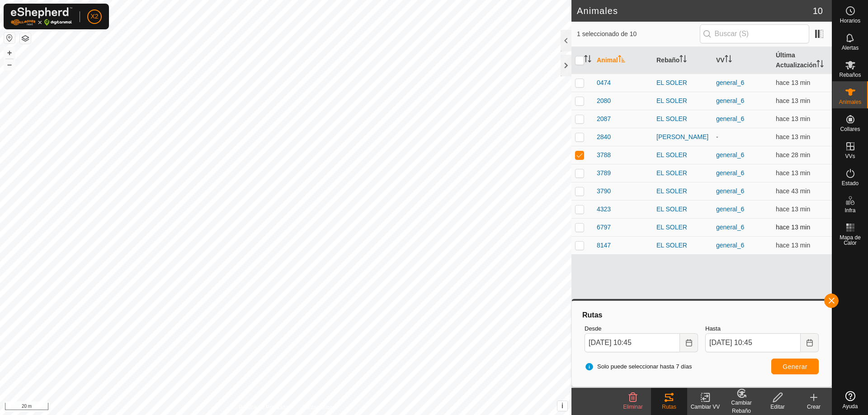 The width and height of the screenshot is (868, 415). I want to click on span: X2, so click(94, 17).